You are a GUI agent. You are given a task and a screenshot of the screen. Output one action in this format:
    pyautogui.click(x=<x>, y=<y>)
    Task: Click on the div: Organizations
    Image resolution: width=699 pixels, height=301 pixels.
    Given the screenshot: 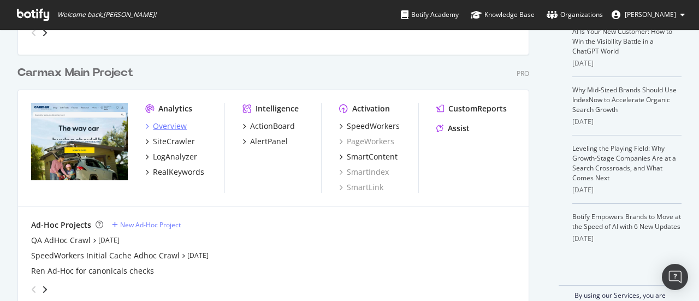 What is the action you would take?
    pyautogui.click(x=575, y=15)
    